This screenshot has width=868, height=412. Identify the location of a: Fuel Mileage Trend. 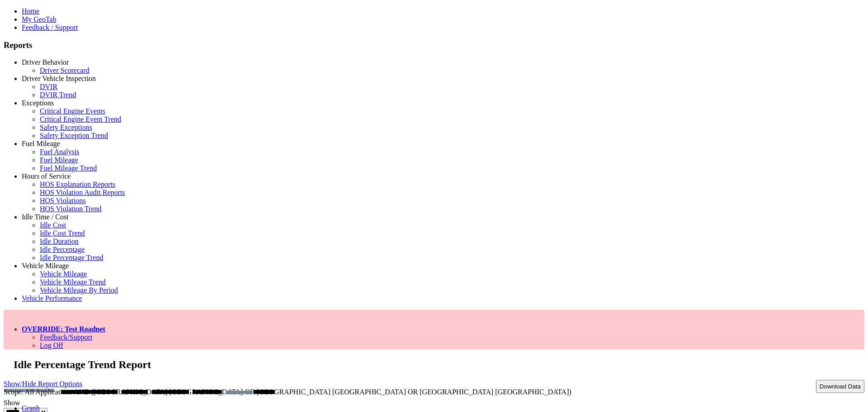
(68, 168).